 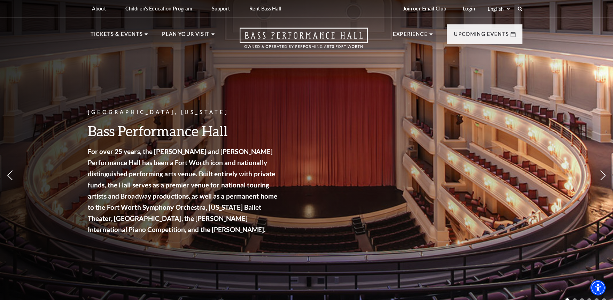 What do you see at coordinates (481, 36) in the screenshot?
I see `p: Upcoming Events` at bounding box center [481, 36].